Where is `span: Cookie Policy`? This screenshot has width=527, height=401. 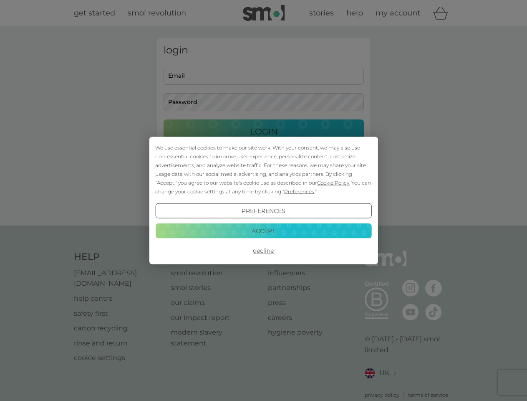
span: Cookie Policy is located at coordinates (333, 182).